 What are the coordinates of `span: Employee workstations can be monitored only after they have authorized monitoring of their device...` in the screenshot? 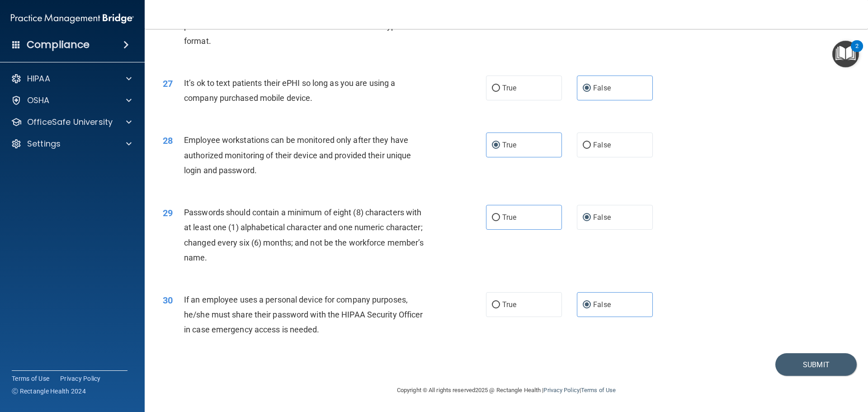 It's located at (298, 154).